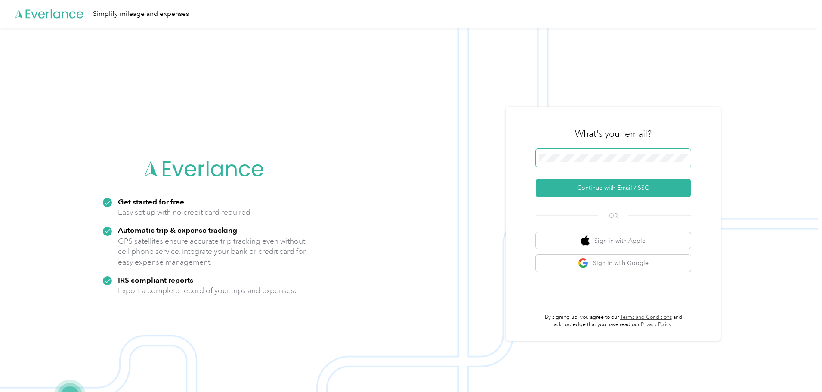 The height and width of the screenshot is (392, 822). Describe the element at coordinates (212, 252) in the screenshot. I see `p: GPS satellites ensure accurate trip tracking even without cell phone service. Integrate your bank...` at that location.